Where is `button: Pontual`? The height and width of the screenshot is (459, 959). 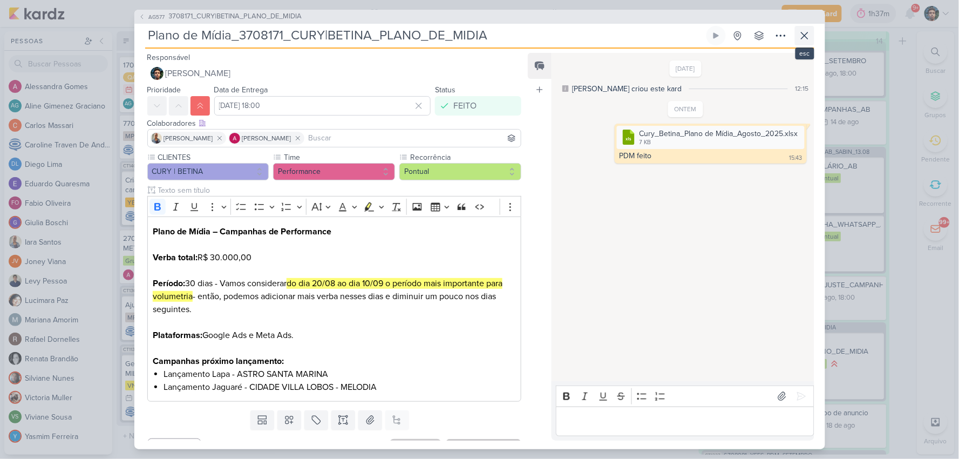
button: Pontual is located at coordinates (460, 172).